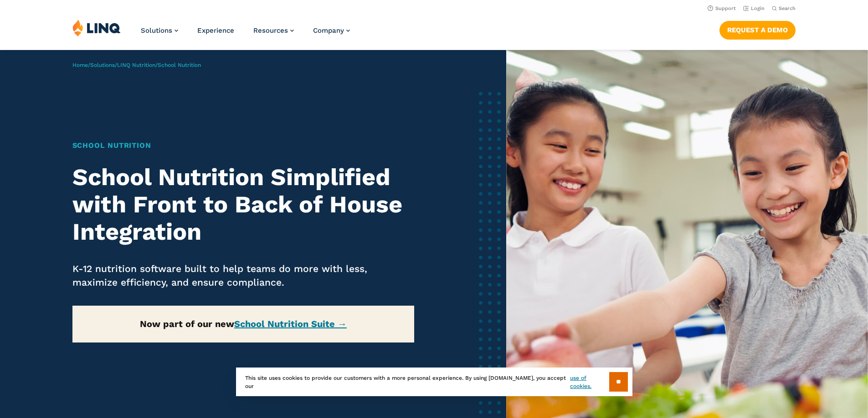 This screenshot has width=868, height=418. What do you see at coordinates (331, 30) in the screenshot?
I see `a: Company` at bounding box center [331, 30].